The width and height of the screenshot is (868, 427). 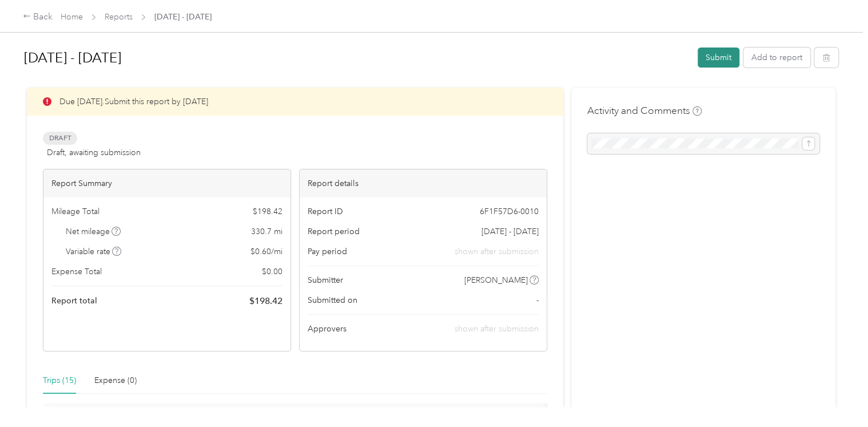 I want to click on span: Submitted on, so click(x=332, y=300).